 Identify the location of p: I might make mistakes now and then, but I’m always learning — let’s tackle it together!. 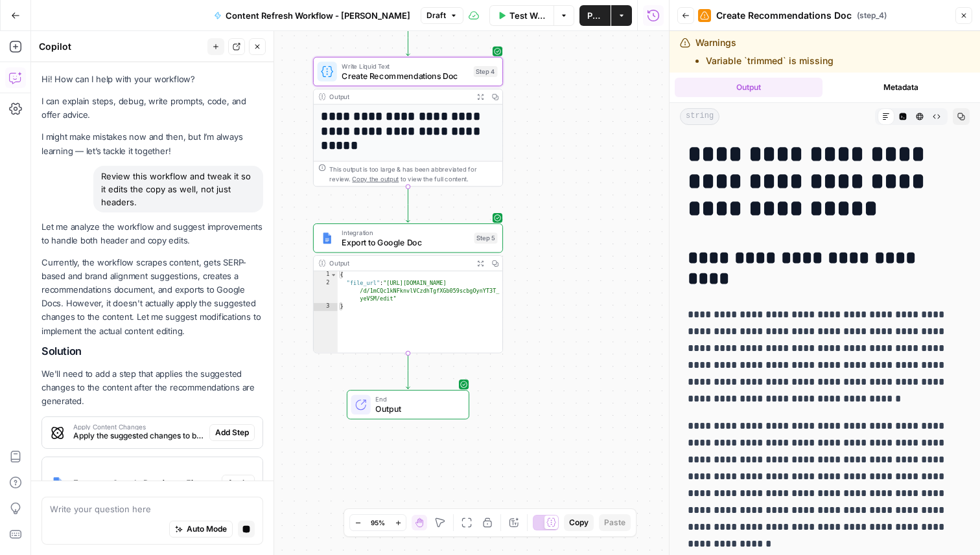
(152, 144).